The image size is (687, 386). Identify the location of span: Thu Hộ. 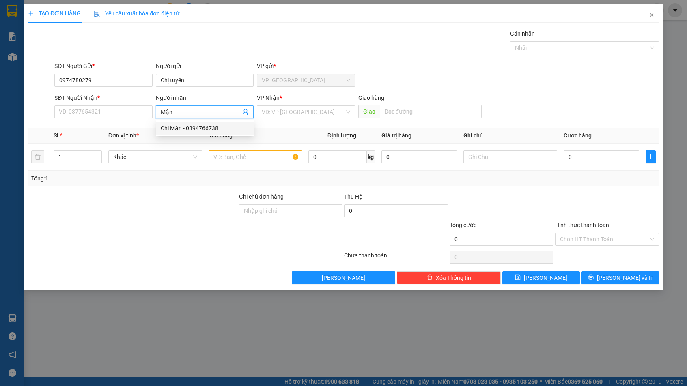
(354, 197).